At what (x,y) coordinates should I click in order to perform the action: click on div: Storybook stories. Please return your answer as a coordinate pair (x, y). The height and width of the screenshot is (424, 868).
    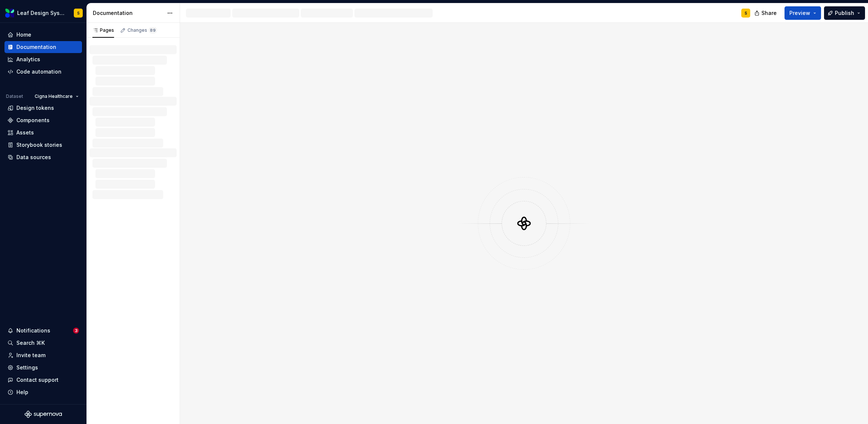
    Looking at the image, I should click on (39, 145).